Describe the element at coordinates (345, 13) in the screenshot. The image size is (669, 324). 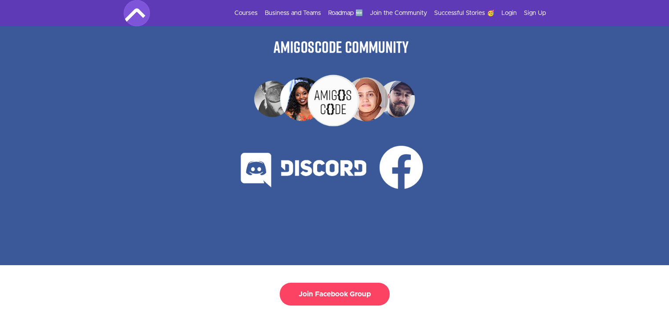
I see `a: Roadmap 🆕` at that location.